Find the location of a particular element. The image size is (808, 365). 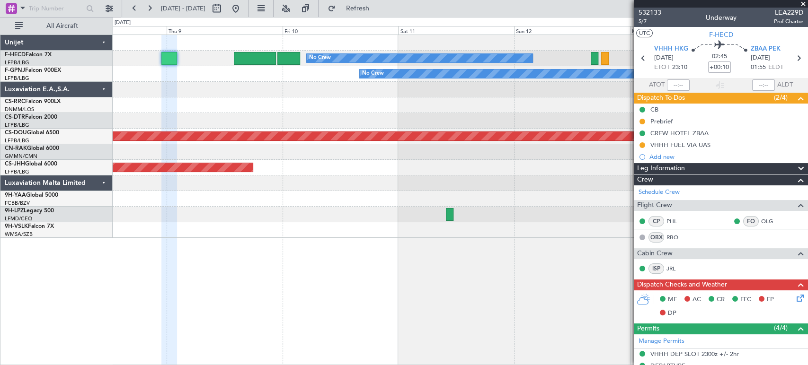

span: ATOT is located at coordinates (657, 85).